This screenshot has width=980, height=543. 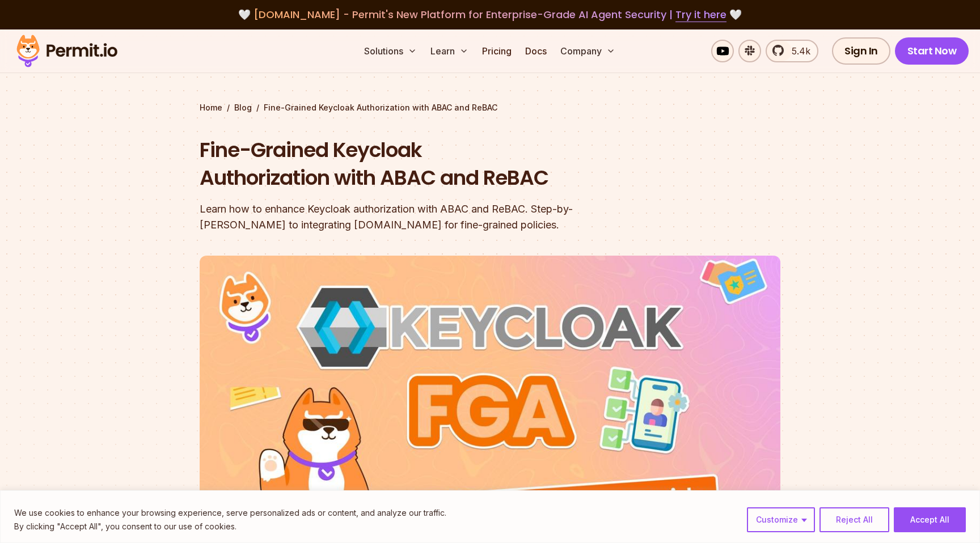 I want to click on a: Blog, so click(x=243, y=108).